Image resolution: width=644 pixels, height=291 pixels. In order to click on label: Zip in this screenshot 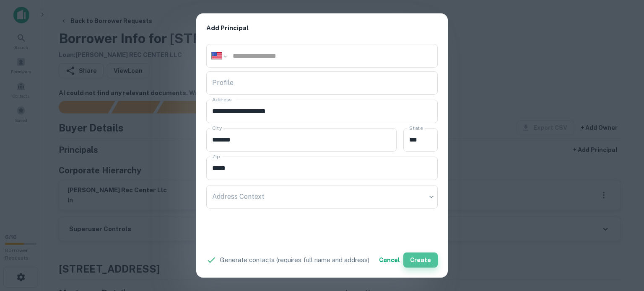, I will do `click(216, 156)`.